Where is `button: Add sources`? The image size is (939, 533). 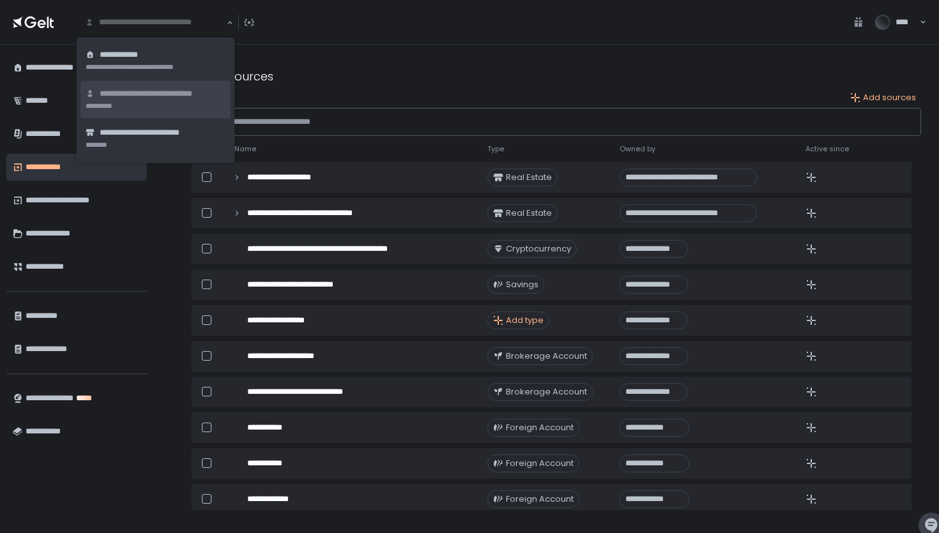
button: Add sources is located at coordinates (883, 98).